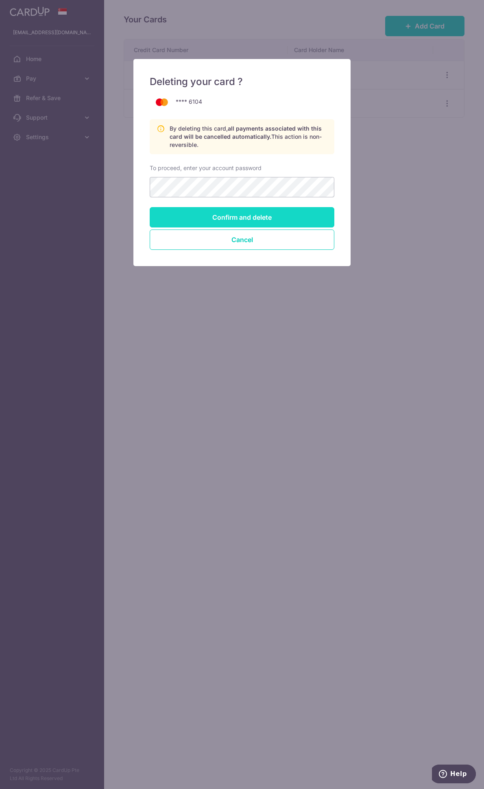 Image resolution: width=484 pixels, height=789 pixels. Describe the element at coordinates (205, 168) in the screenshot. I see `label: To proceed, enter your account password` at that location.